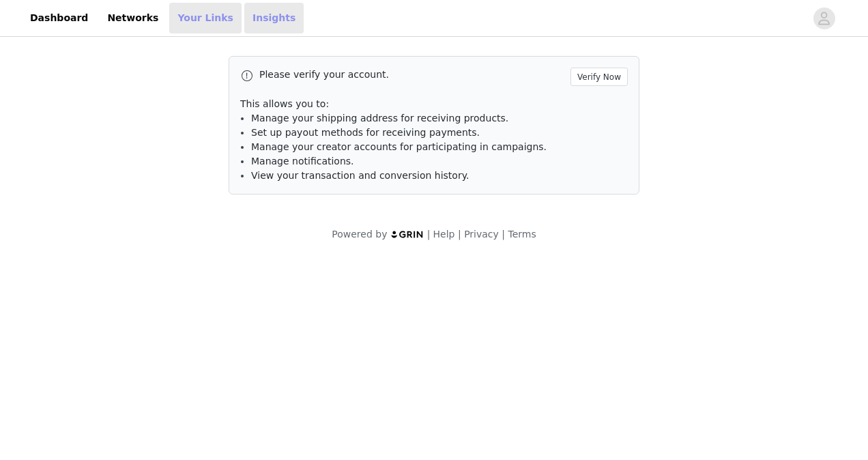  Describe the element at coordinates (434, 104) in the screenshot. I see `p: This allows you to:` at that location.